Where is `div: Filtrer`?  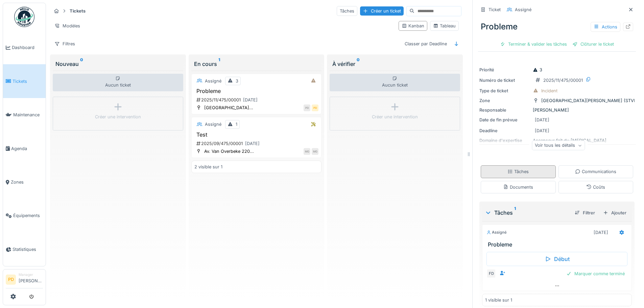
div: Filtrer is located at coordinates (585, 213).